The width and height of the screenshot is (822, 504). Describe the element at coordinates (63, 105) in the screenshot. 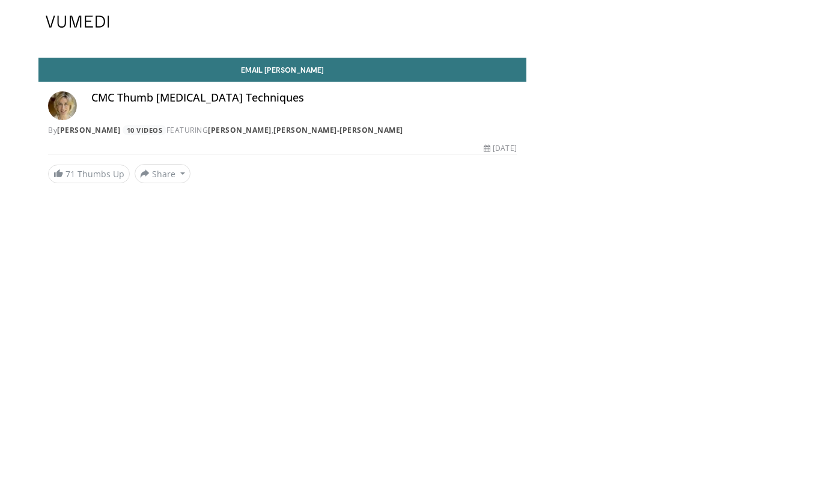

I see `img: Avatar` at that location.